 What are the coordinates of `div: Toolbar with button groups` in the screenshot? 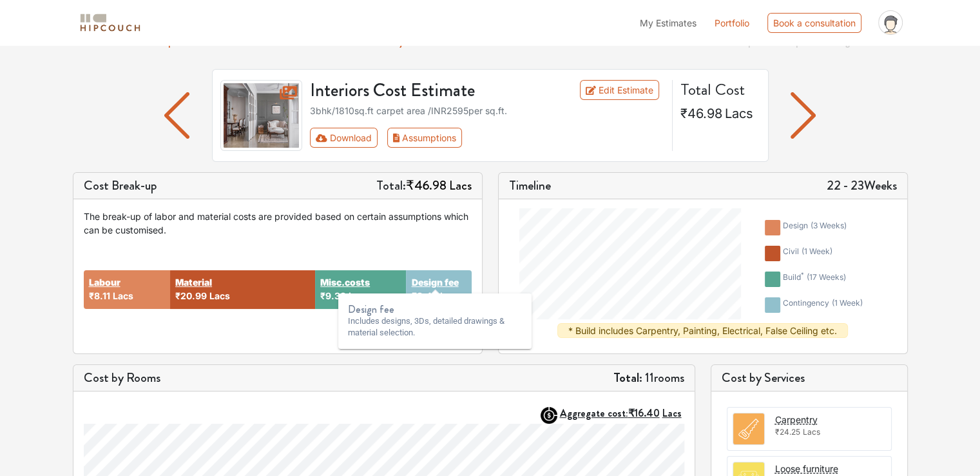 It's located at (487, 138).